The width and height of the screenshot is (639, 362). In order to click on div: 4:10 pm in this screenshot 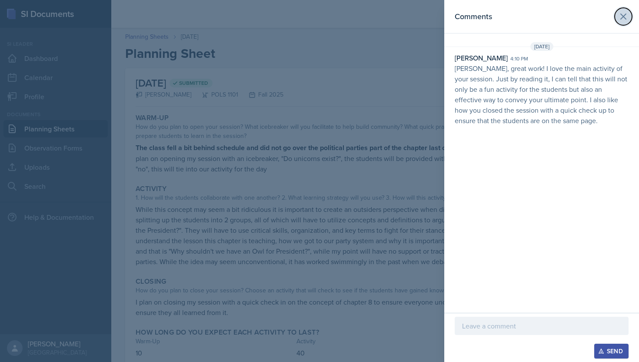, I will do `click(519, 59)`.